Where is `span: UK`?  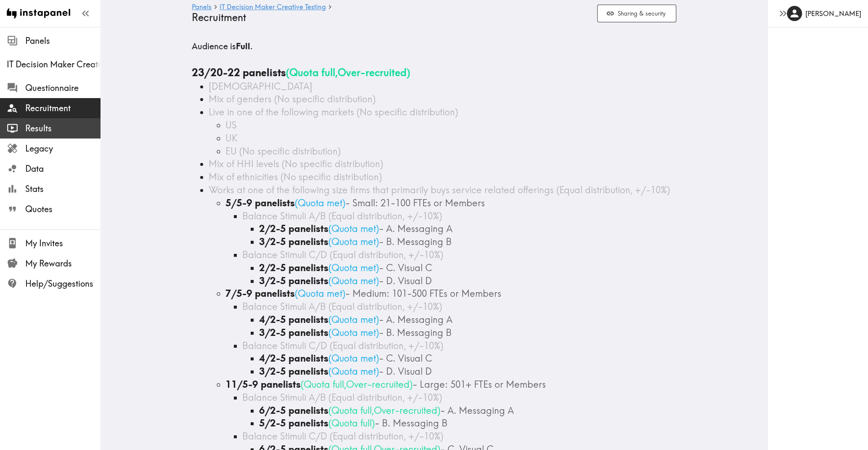 span: UK is located at coordinates (231, 138).